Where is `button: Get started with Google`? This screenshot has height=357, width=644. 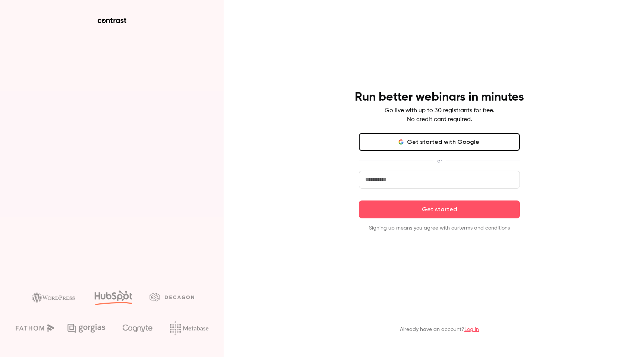 button: Get started with Google is located at coordinates (439, 142).